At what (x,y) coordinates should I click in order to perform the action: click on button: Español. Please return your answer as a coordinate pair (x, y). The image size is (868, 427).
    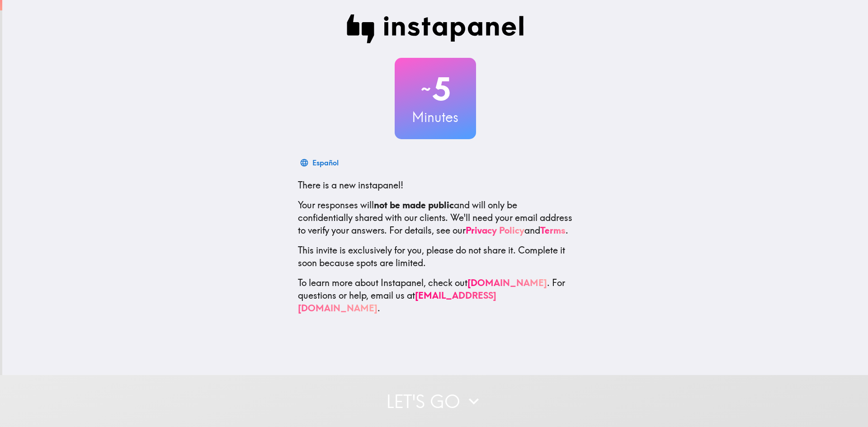
    Looking at the image, I should click on (320, 162).